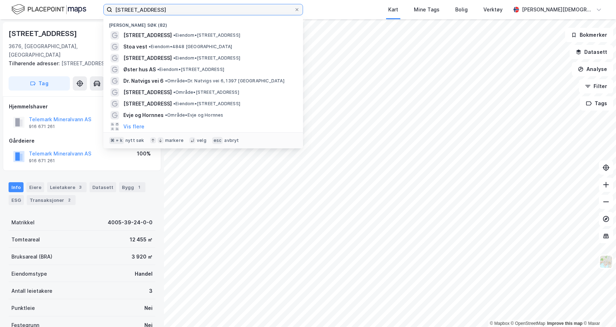  Describe the element at coordinates (142, 257) in the screenshot. I see `div: 3 920 ㎡` at that location.